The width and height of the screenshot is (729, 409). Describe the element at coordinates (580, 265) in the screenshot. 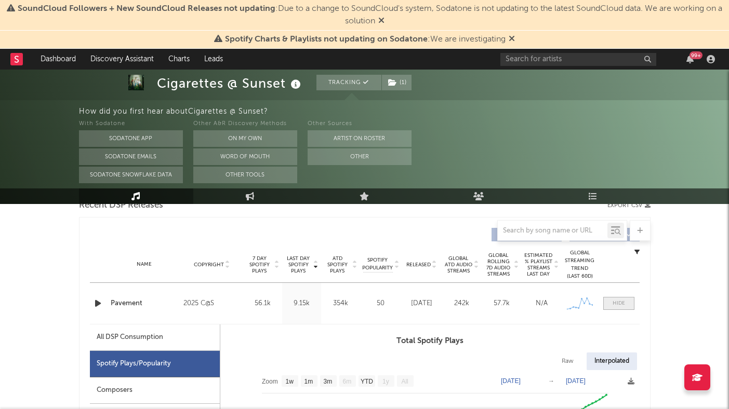

I see `div: Global Streaming Trend (Last 60D)` at that location.